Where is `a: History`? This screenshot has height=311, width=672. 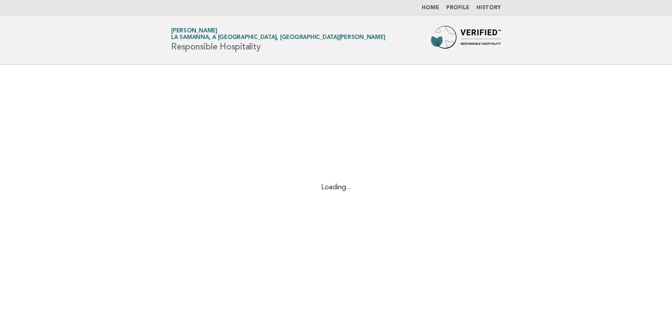
a: History is located at coordinates (489, 8).